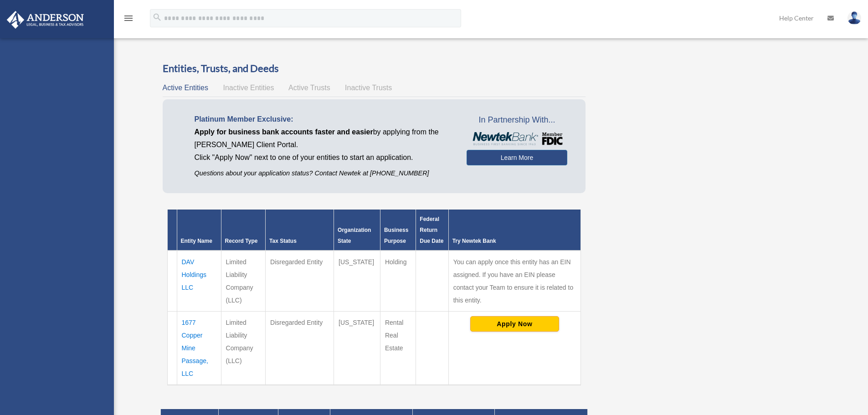  Describe the element at coordinates (185, 88) in the screenshot. I see `span: Active Entities` at that location.